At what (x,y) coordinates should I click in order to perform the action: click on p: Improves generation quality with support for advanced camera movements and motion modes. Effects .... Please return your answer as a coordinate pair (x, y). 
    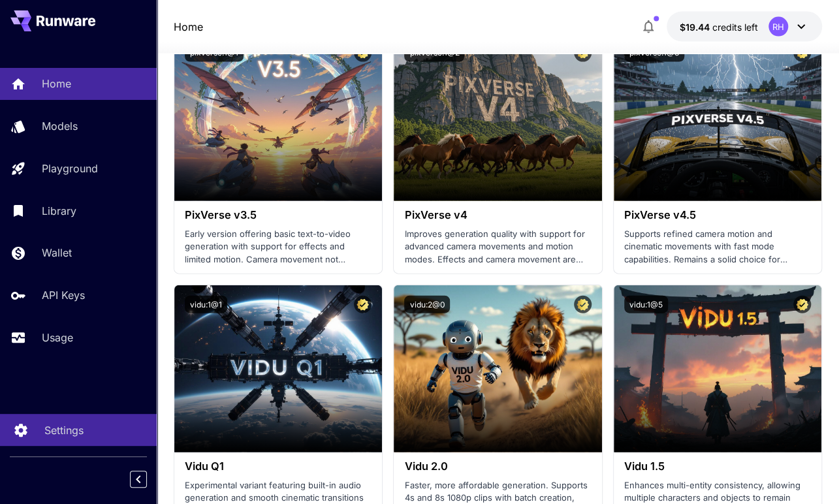
    Looking at the image, I should click on (498, 247).